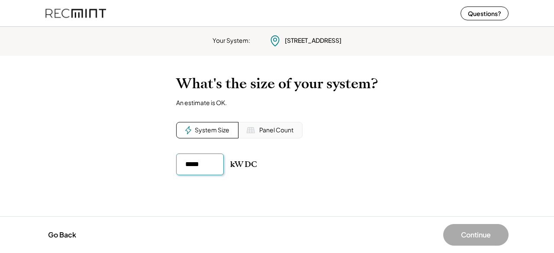 The width and height of the screenshot is (554, 253). Describe the element at coordinates (76, 13) in the screenshot. I see `img: recmint-logotype%403x%20%281%29.jpeg` at that location.